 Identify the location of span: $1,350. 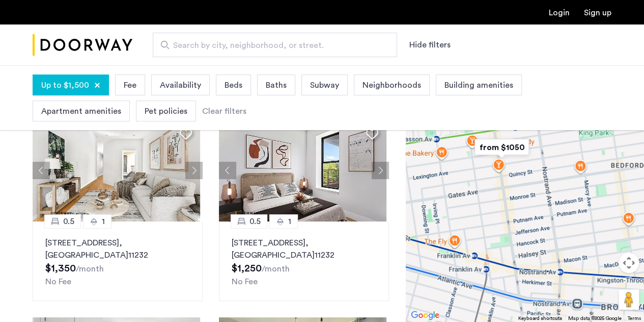
(60, 268).